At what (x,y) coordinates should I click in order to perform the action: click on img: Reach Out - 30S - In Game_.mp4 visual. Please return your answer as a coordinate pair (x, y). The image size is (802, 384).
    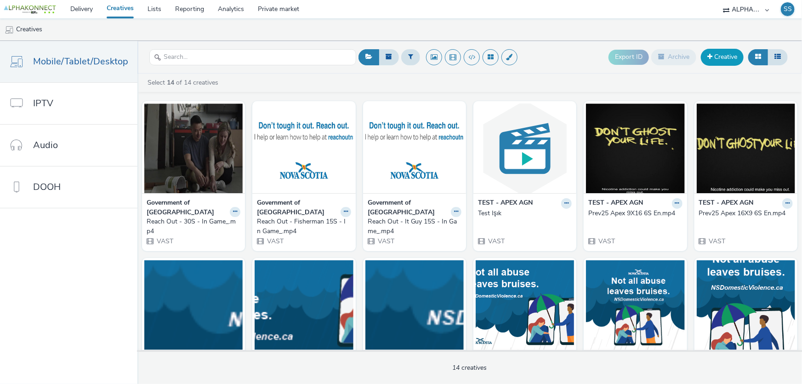
    Looking at the image, I should click on (193, 148).